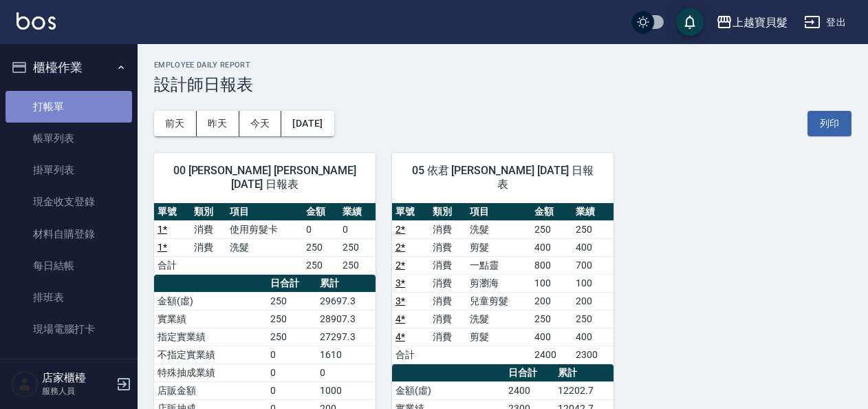 The width and height of the screenshot is (868, 409). I want to click on td: 指定實業績, so click(210, 337).